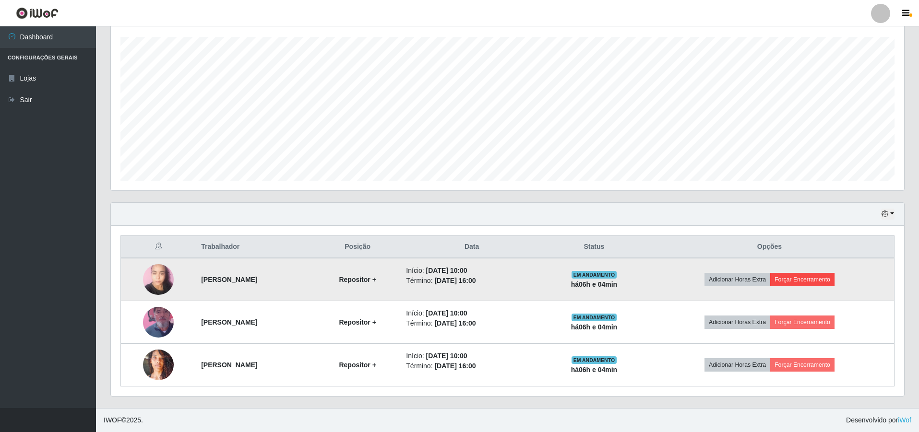  What do you see at coordinates (472, 247) in the screenshot?
I see `th: Data` at bounding box center [472, 247].